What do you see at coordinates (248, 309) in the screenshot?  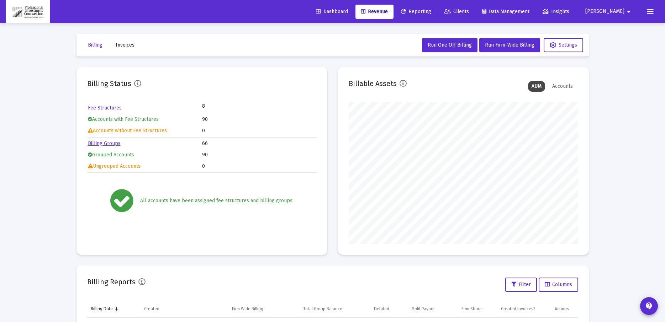 I see `div: Firm Wide Billing` at bounding box center [248, 309].